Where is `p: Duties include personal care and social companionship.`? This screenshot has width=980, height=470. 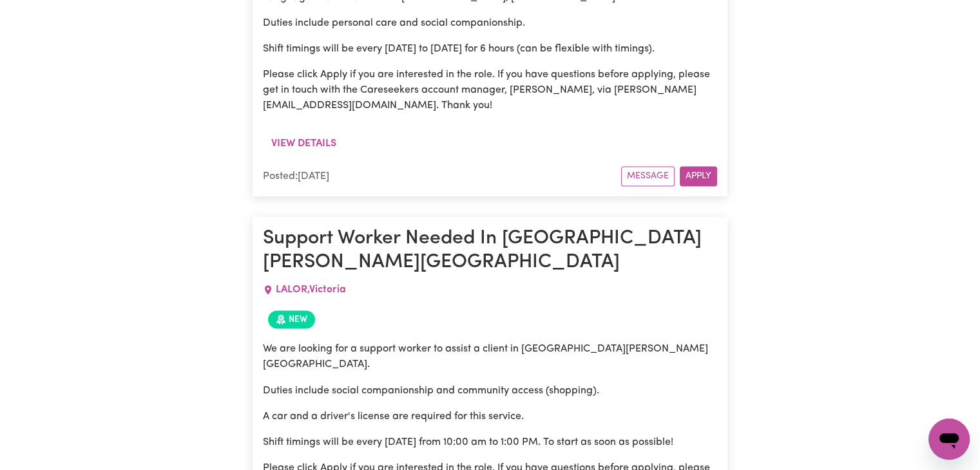 p: Duties include personal care and social companionship. is located at coordinates (489, 23).